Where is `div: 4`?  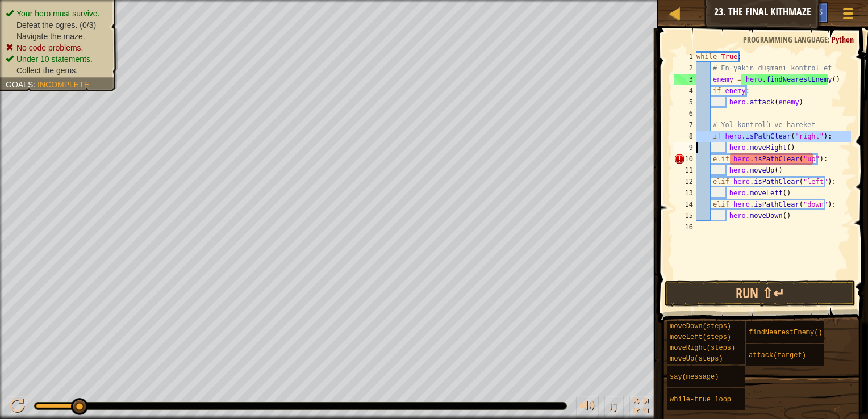
div: 4 is located at coordinates (685, 91).